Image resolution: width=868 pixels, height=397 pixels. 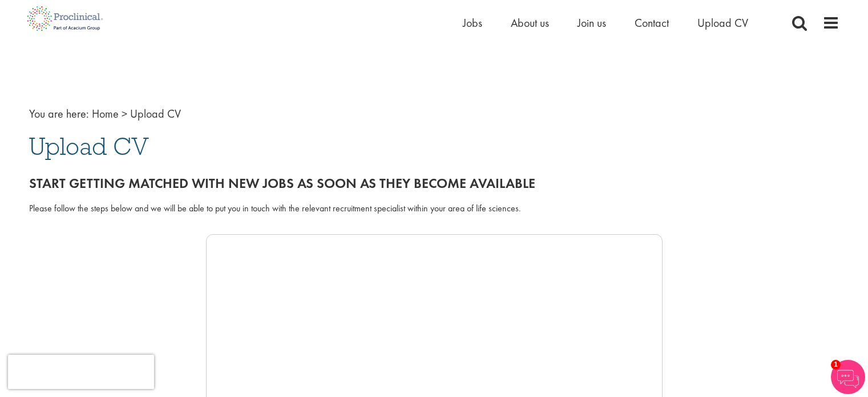 What do you see at coordinates (592, 23) in the screenshot?
I see `span: Join us` at bounding box center [592, 23].